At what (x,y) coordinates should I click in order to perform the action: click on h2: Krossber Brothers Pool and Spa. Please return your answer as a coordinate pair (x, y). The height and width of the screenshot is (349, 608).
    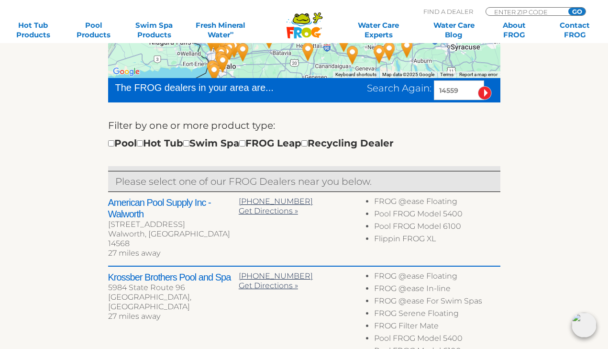
    Looking at the image, I should click on (173, 277).